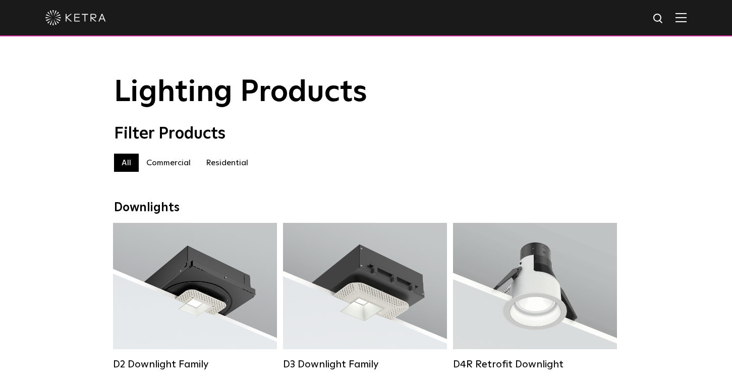  I want to click on label: Residential, so click(227, 163).